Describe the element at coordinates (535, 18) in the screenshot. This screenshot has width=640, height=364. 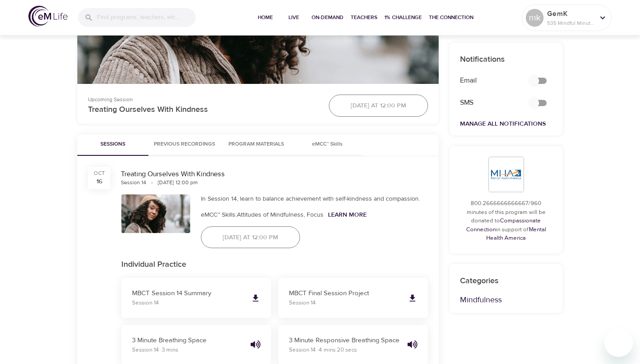
I see `div: mk` at that location.